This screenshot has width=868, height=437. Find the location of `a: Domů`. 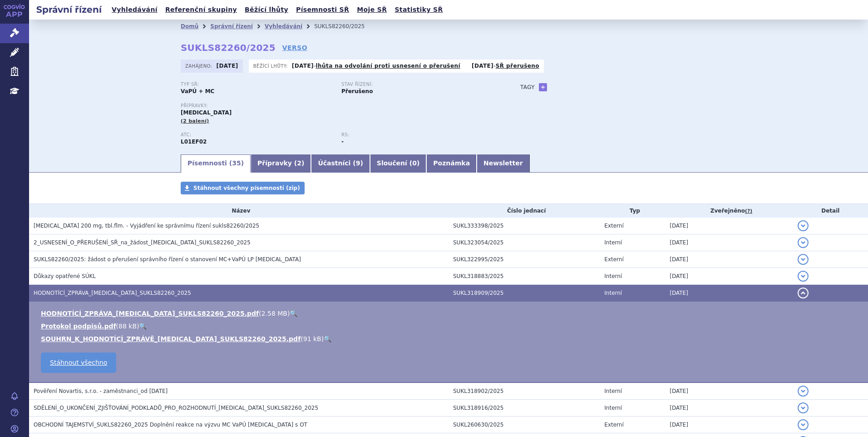

a: Domů is located at coordinates (189, 26).